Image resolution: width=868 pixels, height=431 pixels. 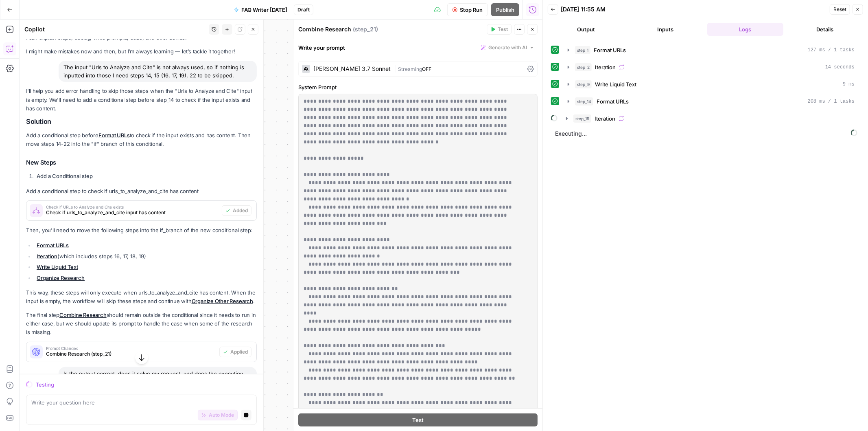 I want to click on div: Is the output correct, does it solve my request, and does the execution have no errors? If so, re..., so click(x=157, y=382).